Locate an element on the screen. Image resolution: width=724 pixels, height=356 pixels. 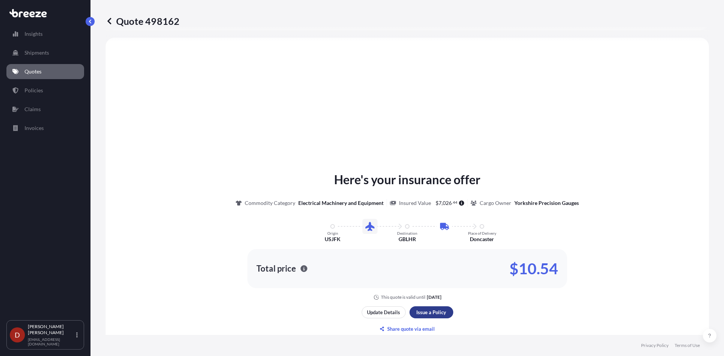
p: Cargo Owner is located at coordinates (495, 203).